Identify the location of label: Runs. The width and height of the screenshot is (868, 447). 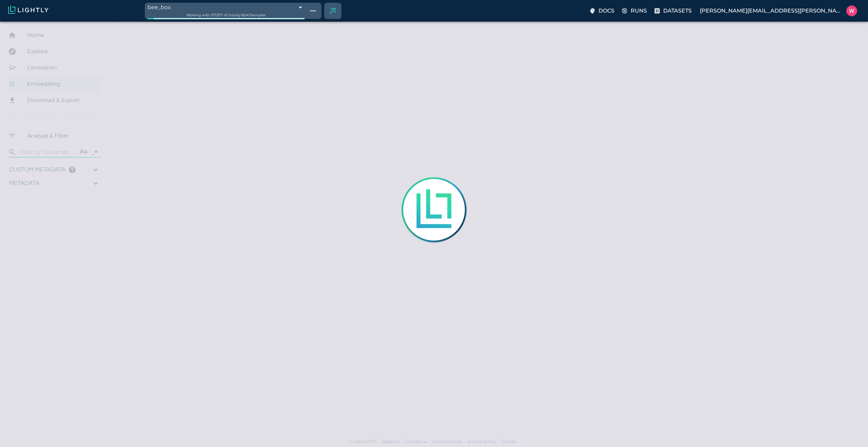
(634, 11).